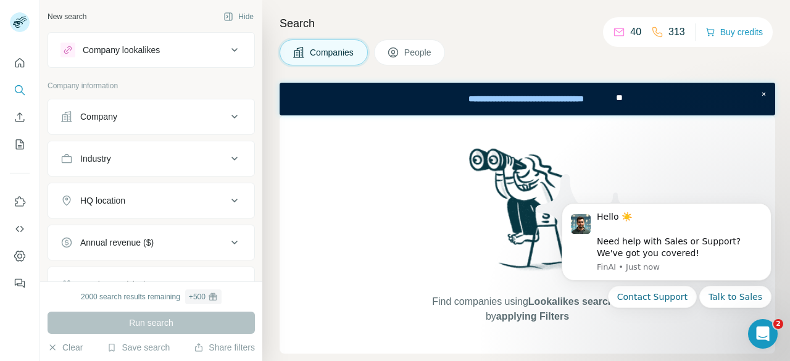 This screenshot has width=790, height=361. What do you see at coordinates (117, 243) in the screenshot?
I see `div: Annual revenue ($)` at bounding box center [117, 243].